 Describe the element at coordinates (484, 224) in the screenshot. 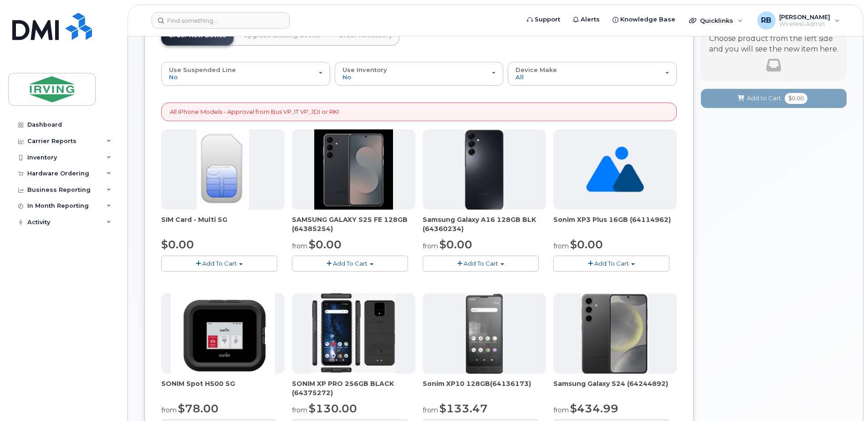

I see `span: Samsung Galaxy A16 128GB BLK (64360234)` at that location.